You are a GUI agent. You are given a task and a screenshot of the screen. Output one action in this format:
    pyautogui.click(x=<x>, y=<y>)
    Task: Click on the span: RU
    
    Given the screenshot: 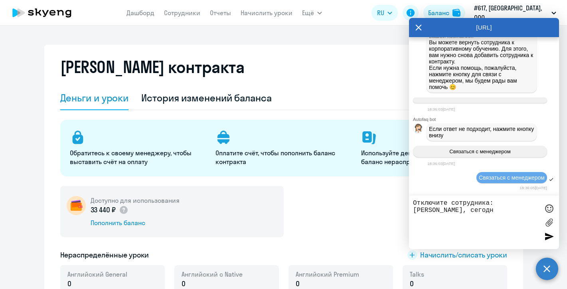 What is the action you would take?
    pyautogui.click(x=381, y=13)
    